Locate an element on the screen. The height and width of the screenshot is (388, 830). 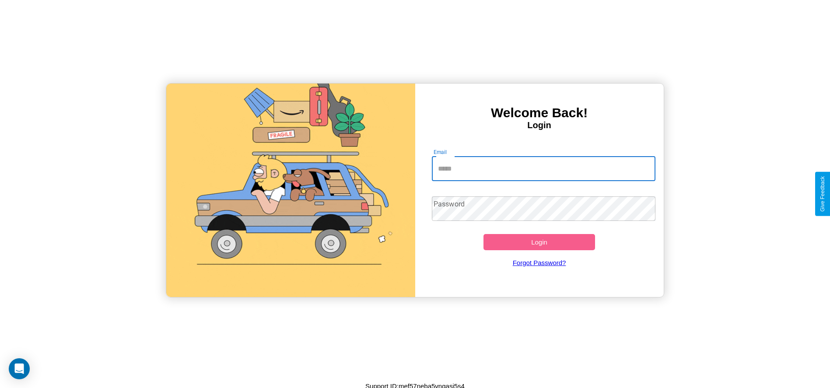
a: Forgot Password? is located at coordinates (539, 262).